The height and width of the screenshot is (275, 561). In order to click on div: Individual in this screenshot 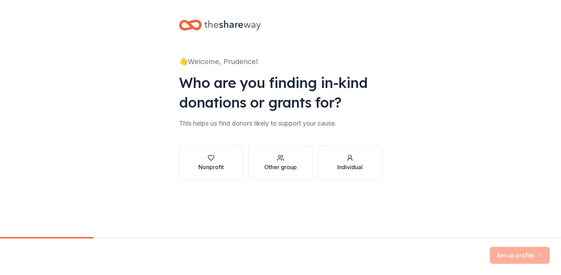, I will do `click(350, 167)`.